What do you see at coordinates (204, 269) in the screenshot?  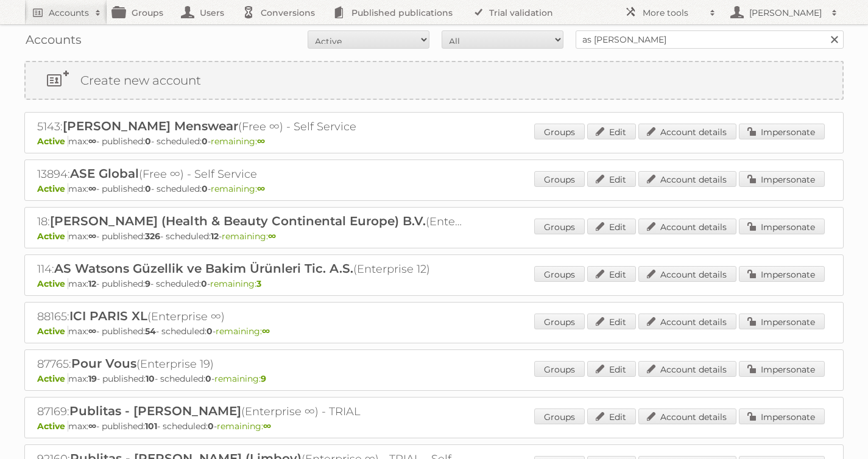 I see `span: AS Watsons Güzellik ve Bakim Ürünleri Tic. A.S.` at bounding box center [204, 269].